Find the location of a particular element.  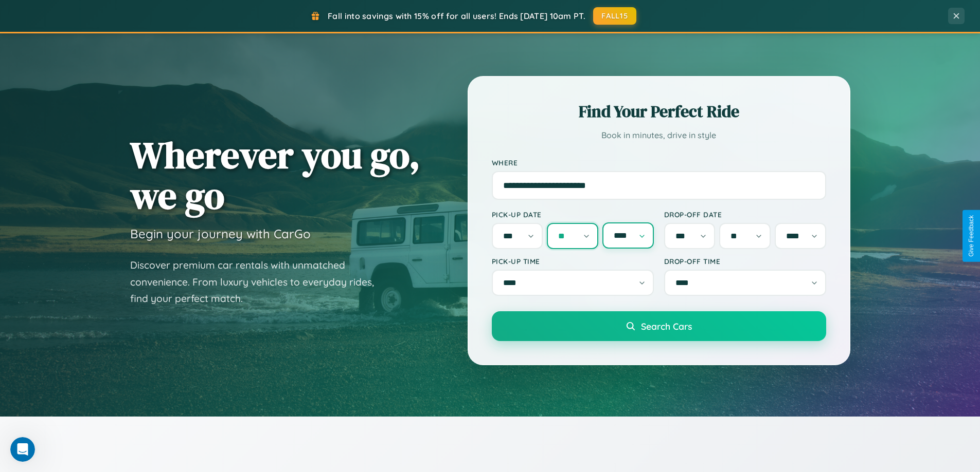

p: Book in minutes, drive in style is located at coordinates (659, 135).